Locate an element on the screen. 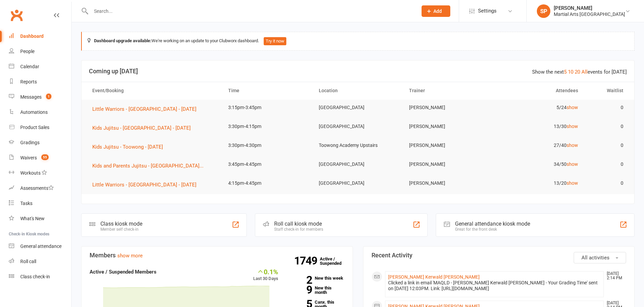 The width and height of the screenshot is (644, 307). th: Event/Booking is located at coordinates (154, 91).